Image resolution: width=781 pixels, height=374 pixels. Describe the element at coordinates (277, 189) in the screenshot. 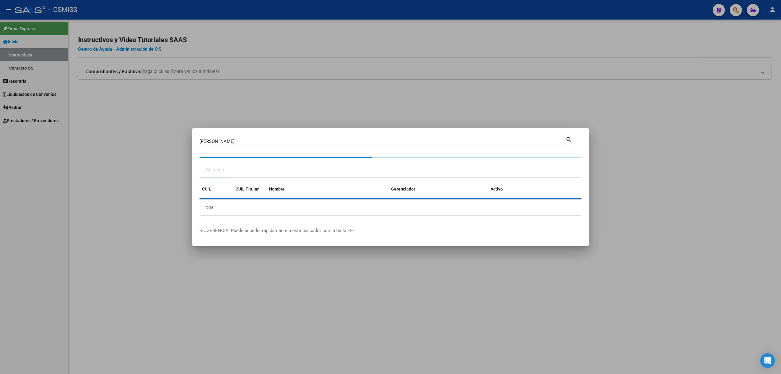

I see `span: Nombre` at that location.